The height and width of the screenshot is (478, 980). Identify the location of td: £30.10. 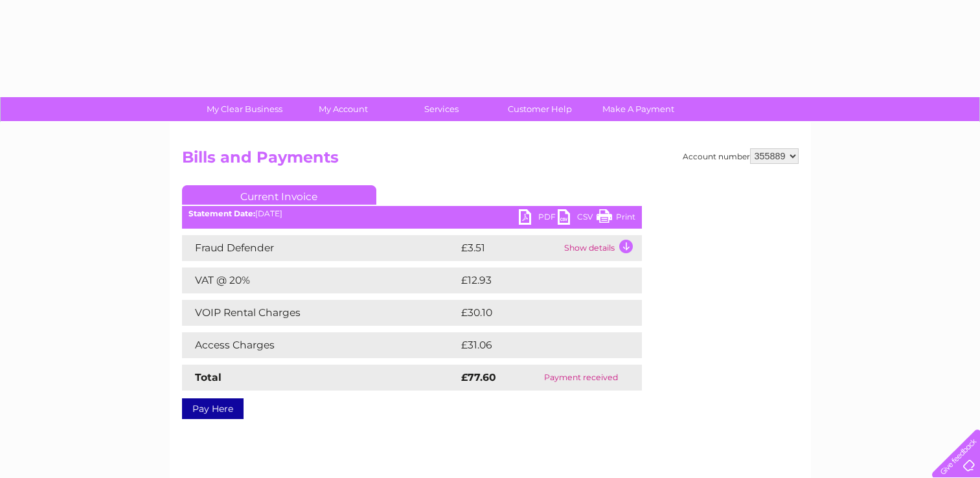
(536, 313).